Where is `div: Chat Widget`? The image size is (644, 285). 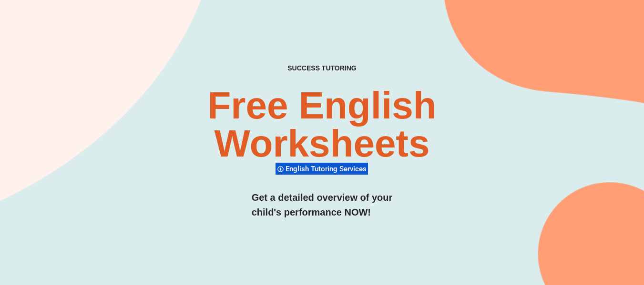
div: Chat Widget is located at coordinates (565, 232).